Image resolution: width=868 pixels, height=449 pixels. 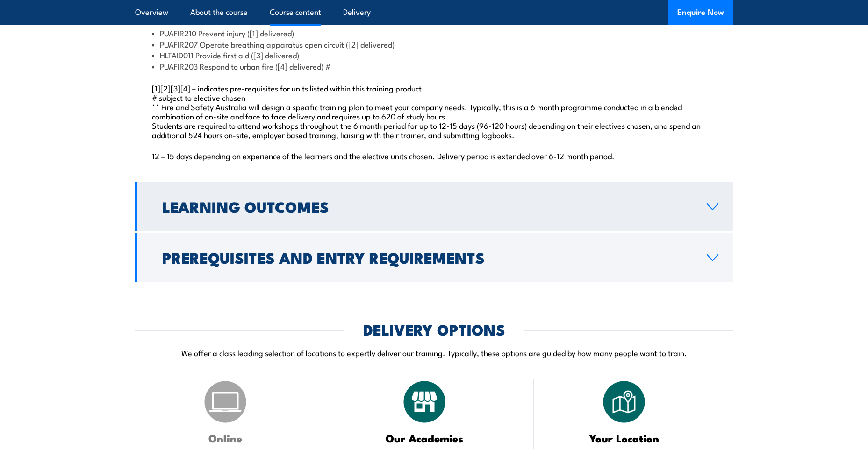 What do you see at coordinates (434, 44) in the screenshot?
I see `li: PUAFIR207 Operate breathing apparatus open circuit ([2] delivered)` at bounding box center [434, 44].